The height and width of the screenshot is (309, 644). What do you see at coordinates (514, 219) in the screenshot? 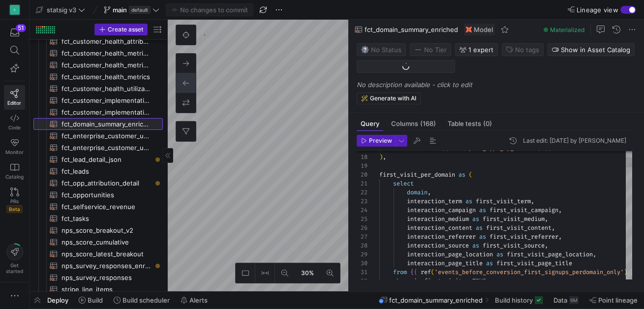
I see `span: first_visit_medium` at bounding box center [514, 219].